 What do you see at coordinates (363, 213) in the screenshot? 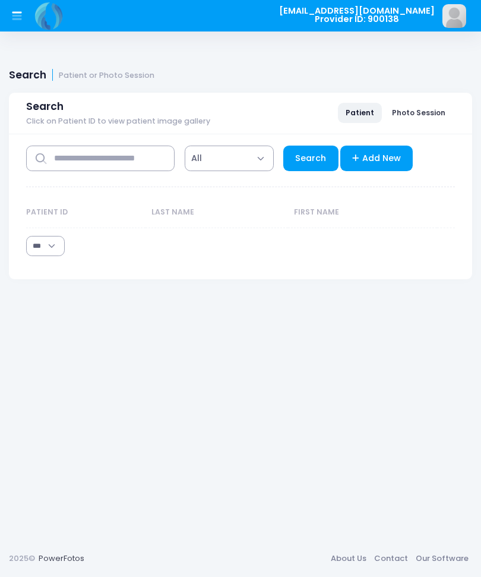
I see `th: First Name` at bounding box center [363, 213].